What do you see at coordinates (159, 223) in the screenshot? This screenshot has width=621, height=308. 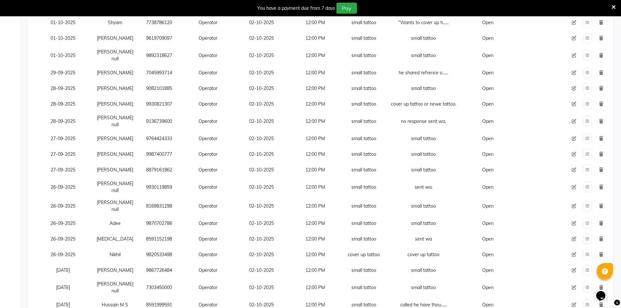 I see `td: 9870702786` at bounding box center [159, 223].